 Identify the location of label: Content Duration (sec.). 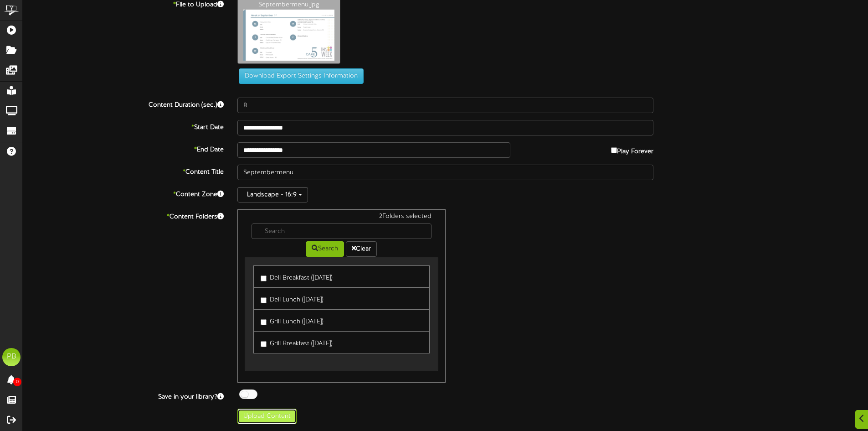
(123, 104).